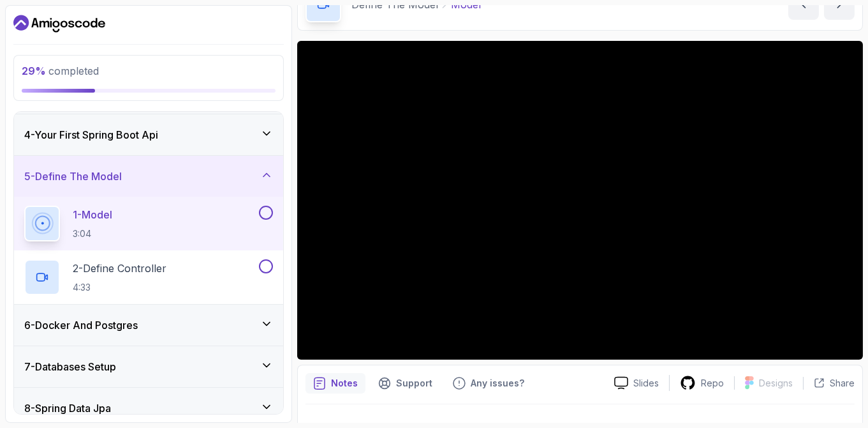  What do you see at coordinates (60, 71) in the screenshot?
I see `span: completed` at bounding box center [60, 71].